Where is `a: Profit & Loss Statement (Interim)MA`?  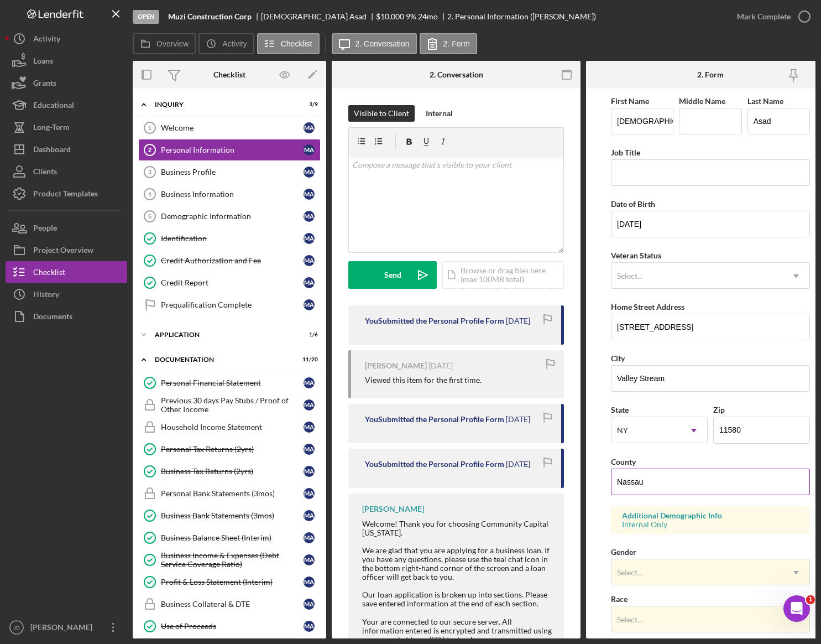 a: Profit & Loss Statement (Interim)MA is located at coordinates (229, 582).